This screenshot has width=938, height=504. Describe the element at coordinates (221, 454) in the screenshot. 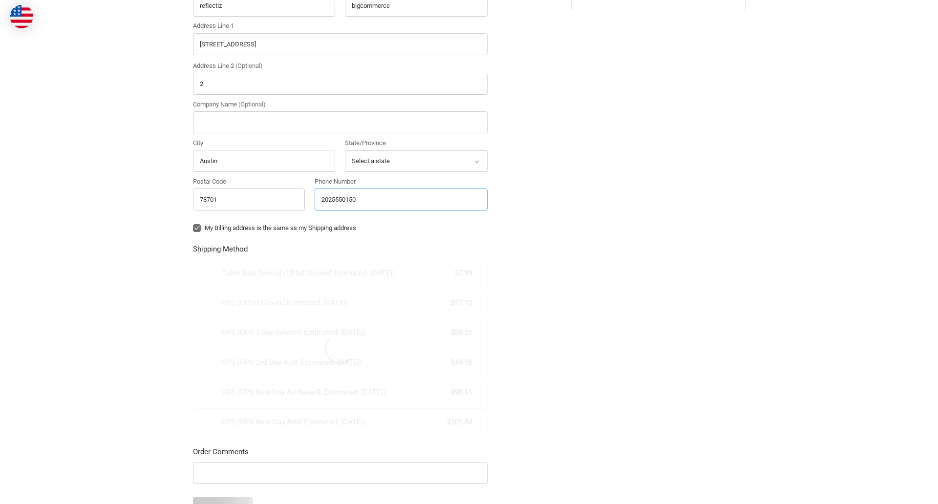

I see `legend: Order Comments` at that location.